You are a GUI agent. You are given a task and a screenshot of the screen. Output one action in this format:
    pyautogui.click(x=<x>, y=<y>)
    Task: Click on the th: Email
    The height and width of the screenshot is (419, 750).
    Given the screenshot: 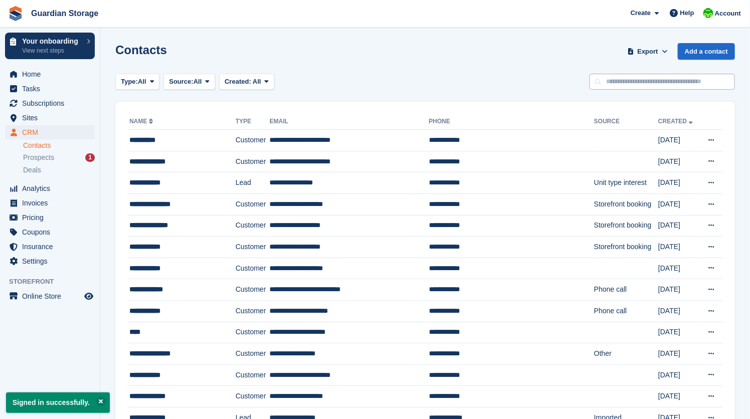 What is the action you would take?
    pyautogui.click(x=349, y=122)
    